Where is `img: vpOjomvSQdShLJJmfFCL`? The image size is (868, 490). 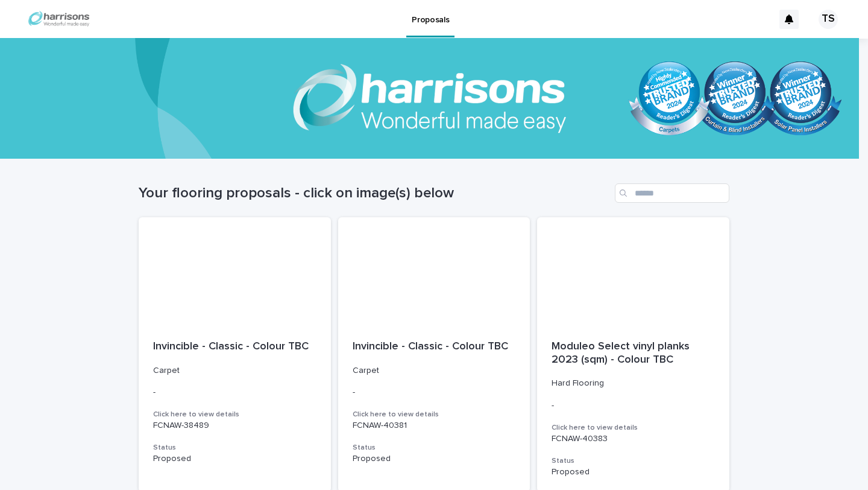 img: vpOjomvSQdShLJJmfFCL is located at coordinates (58, 20).